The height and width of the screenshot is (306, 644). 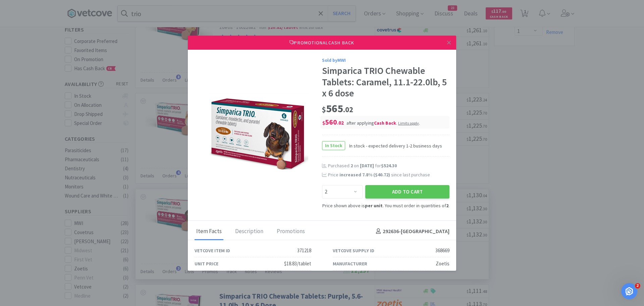 What do you see at coordinates (206, 264) in the screenshot?
I see `div: Unit Price` at bounding box center [206, 264].